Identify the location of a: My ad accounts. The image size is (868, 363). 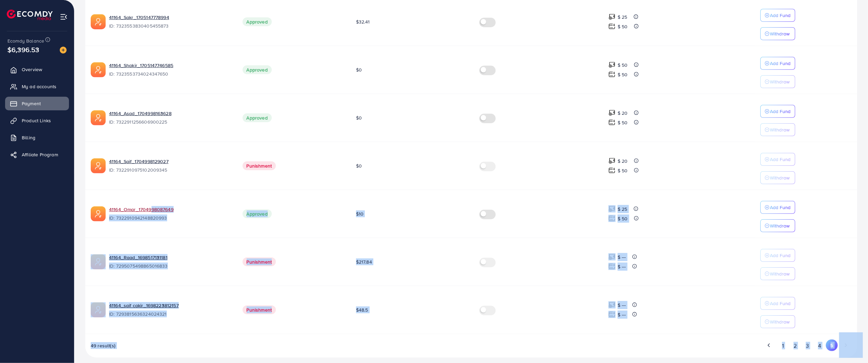
(37, 86).